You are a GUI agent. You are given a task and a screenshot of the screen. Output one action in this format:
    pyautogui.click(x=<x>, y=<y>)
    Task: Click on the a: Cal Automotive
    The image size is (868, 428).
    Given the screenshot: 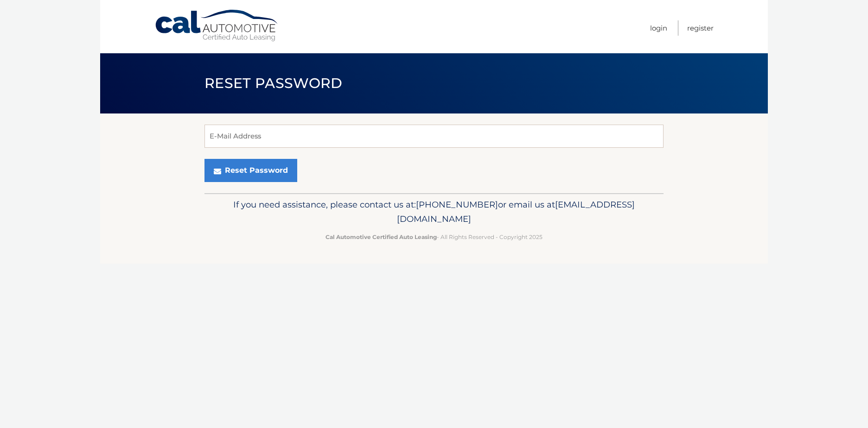 What is the action you would take?
    pyautogui.click(x=217, y=26)
    